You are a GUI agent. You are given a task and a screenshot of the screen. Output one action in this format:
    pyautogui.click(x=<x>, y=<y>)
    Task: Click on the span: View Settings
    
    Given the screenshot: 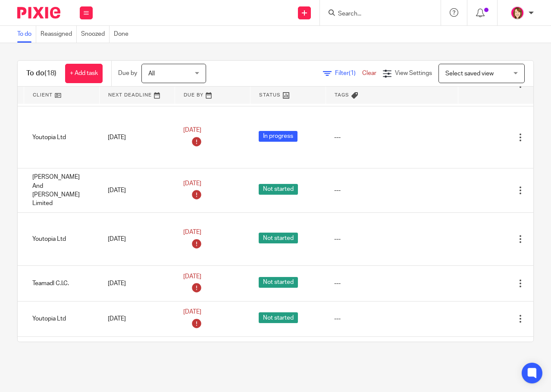 What is the action you would take?
    pyautogui.click(x=413, y=73)
    